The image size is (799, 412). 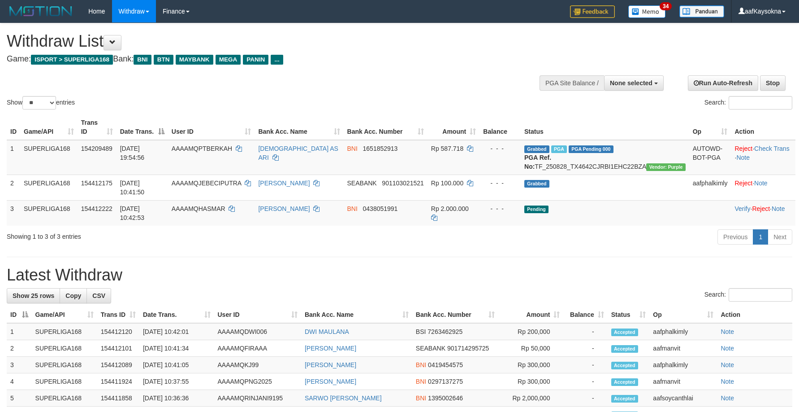 What do you see at coordinates (723, 83) in the screenshot?
I see `a: Run Auto-Refresh` at bounding box center [723, 83].